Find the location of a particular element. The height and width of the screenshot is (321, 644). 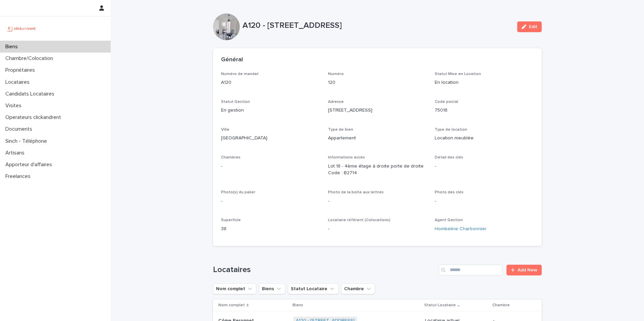

p: Freelances is located at coordinates (19, 176).